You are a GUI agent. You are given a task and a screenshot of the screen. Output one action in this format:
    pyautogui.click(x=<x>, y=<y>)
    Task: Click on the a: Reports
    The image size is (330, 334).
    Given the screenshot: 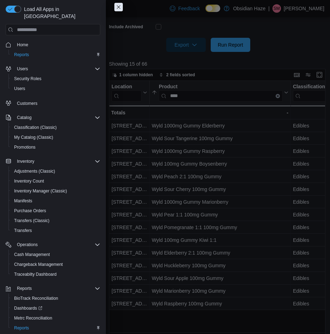 What is the action you would take?
    pyautogui.click(x=22, y=55)
    